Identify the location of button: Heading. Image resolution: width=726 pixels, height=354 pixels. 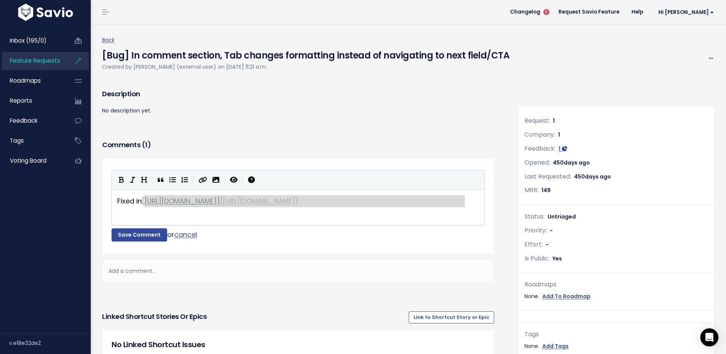
(144, 179).